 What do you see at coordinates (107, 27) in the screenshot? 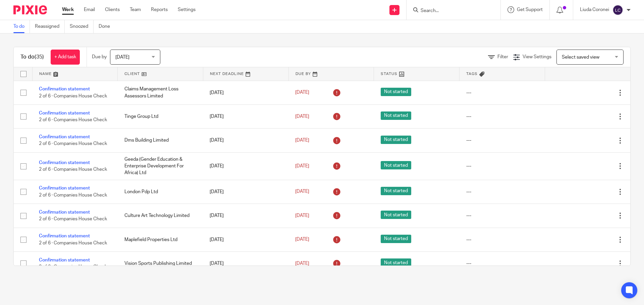
I see `a: Done` at bounding box center [107, 27].